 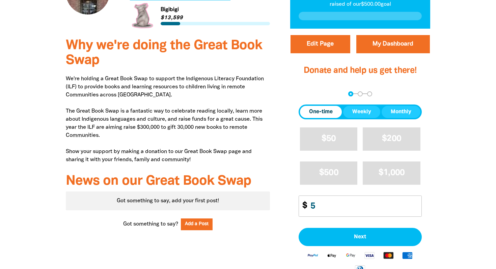 What do you see at coordinates (320, 44) in the screenshot?
I see `button: Edit Page` at bounding box center [320, 44].